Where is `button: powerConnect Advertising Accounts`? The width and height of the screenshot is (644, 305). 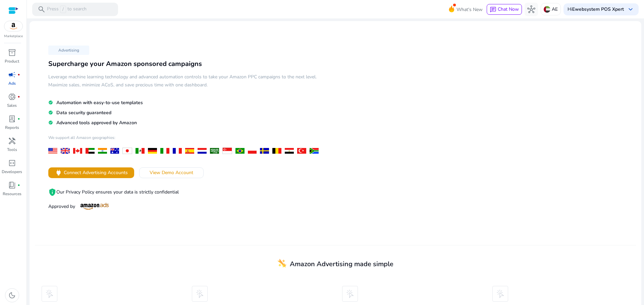
button: powerConnect Advertising Accounts is located at coordinates (91, 173).